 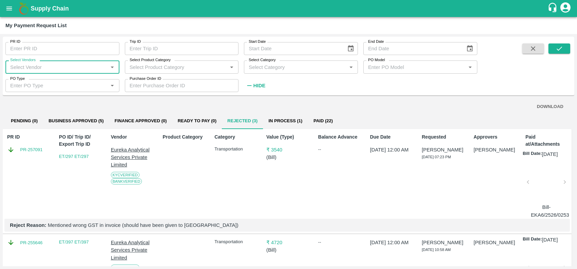 What do you see at coordinates (236, 137) in the screenshot?
I see `p: Category` at bounding box center [236, 137].